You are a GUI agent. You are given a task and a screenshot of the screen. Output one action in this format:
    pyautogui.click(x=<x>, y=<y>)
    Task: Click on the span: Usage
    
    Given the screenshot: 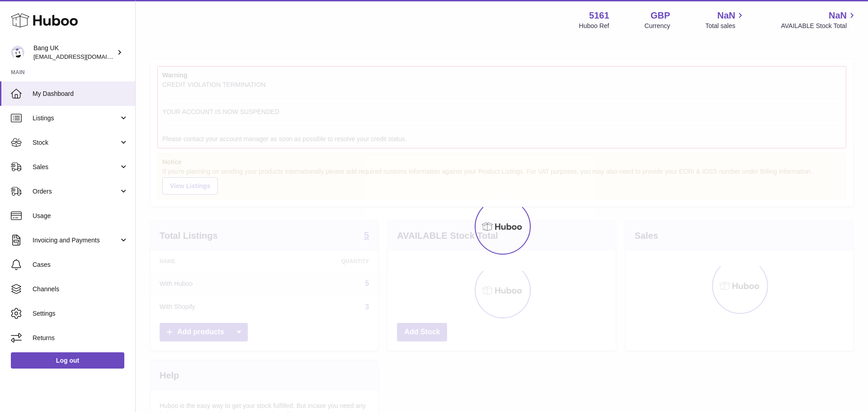 What is the action you would take?
    pyautogui.click(x=81, y=216)
    